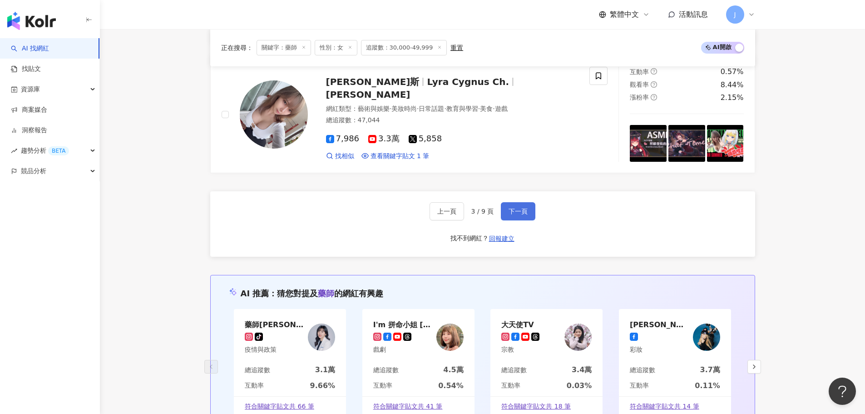 The height and width of the screenshot is (414, 865). I want to click on span: 追蹤數：30,000-49,999, so click(404, 48).